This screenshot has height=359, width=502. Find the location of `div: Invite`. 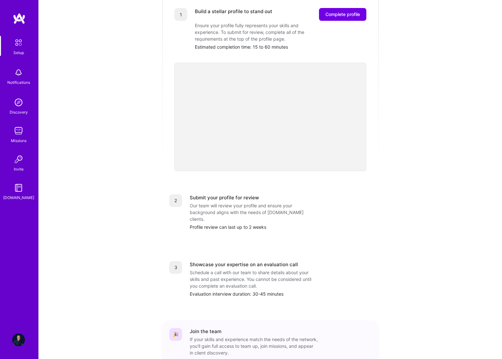

div: Invite is located at coordinates (19, 169).